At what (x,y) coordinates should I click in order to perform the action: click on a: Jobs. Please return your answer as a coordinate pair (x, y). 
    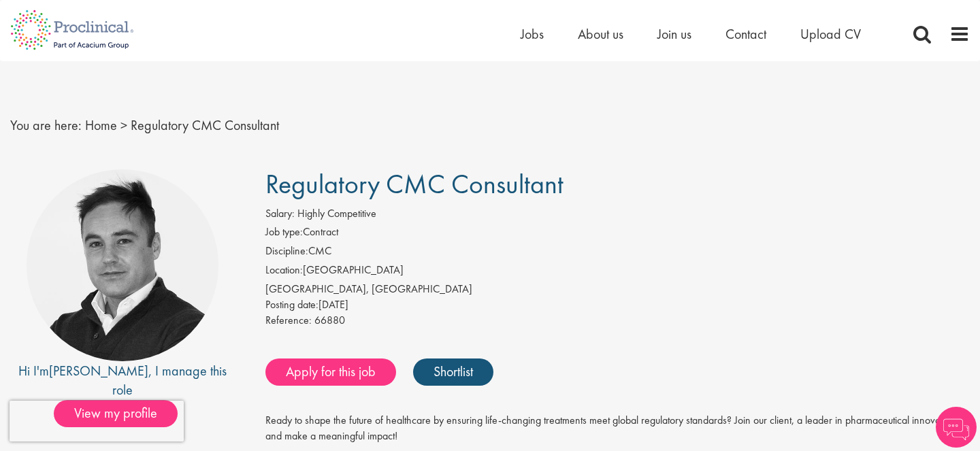
    Looking at the image, I should click on (532, 34).